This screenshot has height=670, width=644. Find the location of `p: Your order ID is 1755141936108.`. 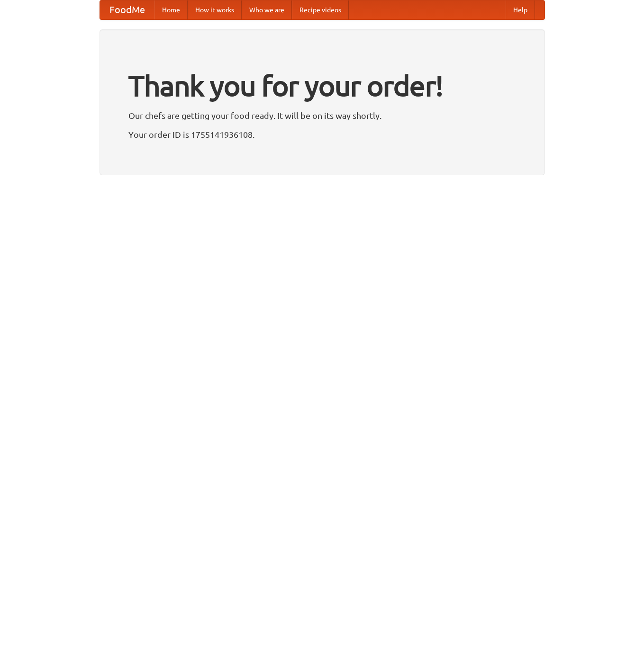

p: Your order ID is 1755141936108. is located at coordinates (322, 135).